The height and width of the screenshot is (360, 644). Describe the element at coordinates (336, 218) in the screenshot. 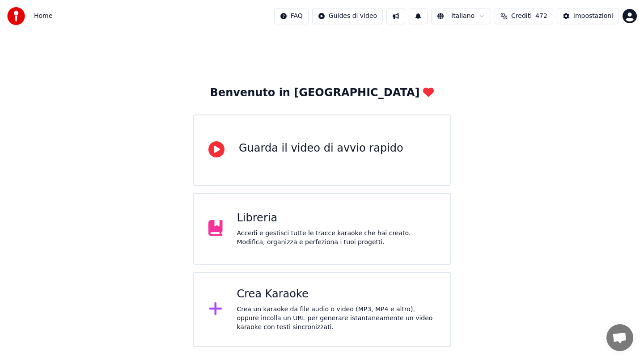

I see `div: Libreria` at that location.